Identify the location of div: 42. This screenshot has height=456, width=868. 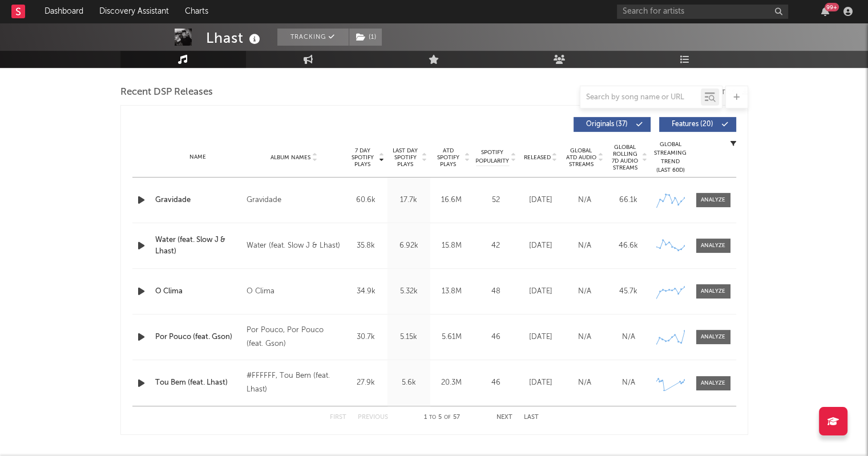
(496, 246).